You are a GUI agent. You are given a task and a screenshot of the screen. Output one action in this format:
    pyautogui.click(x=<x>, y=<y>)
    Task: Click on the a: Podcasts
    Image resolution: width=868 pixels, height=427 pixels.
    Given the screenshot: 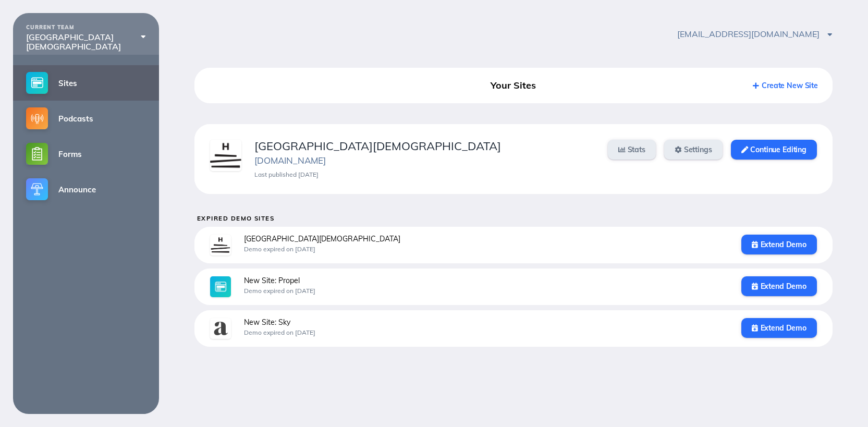 What is the action you would take?
    pyautogui.click(x=86, y=119)
    